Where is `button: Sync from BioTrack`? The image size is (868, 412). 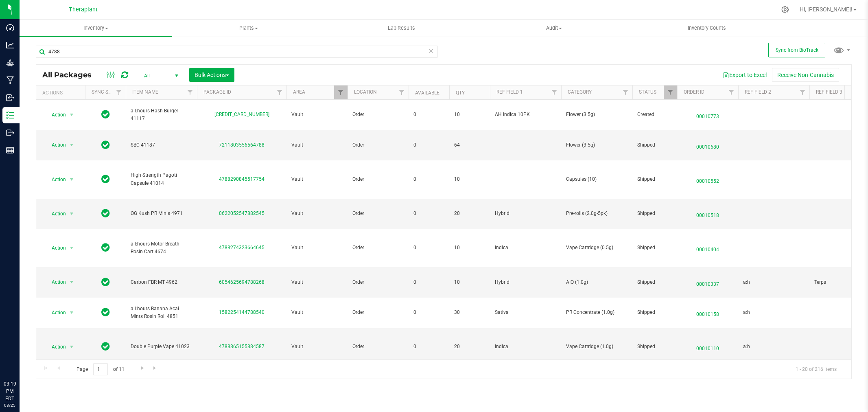
button: Sync from BioTrack is located at coordinates (797, 50).